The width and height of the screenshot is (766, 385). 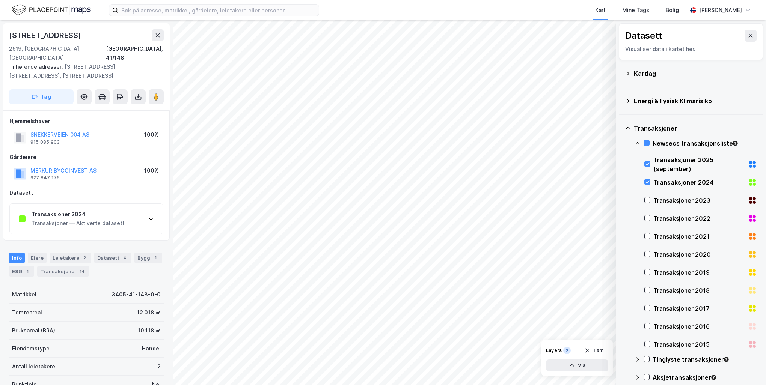 I want to click on div: Eiendomstype, so click(x=31, y=349).